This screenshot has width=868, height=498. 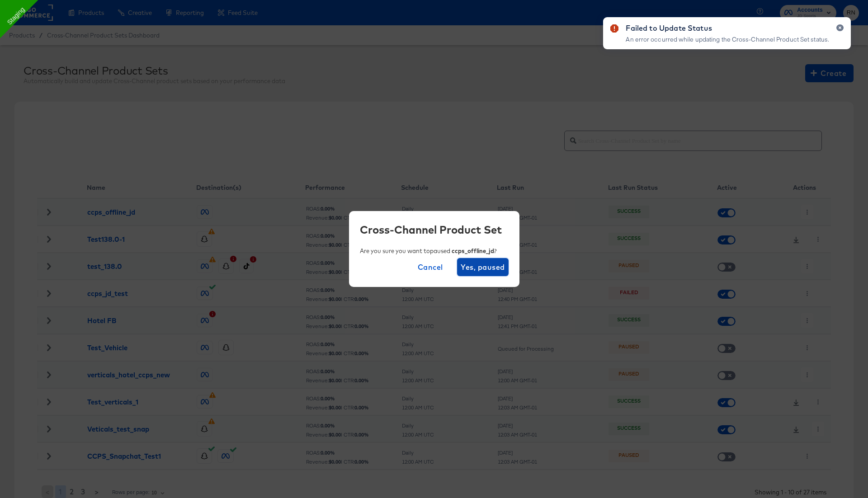 What do you see at coordinates (482, 267) in the screenshot?
I see `button: Yes, paused` at bounding box center [482, 267].